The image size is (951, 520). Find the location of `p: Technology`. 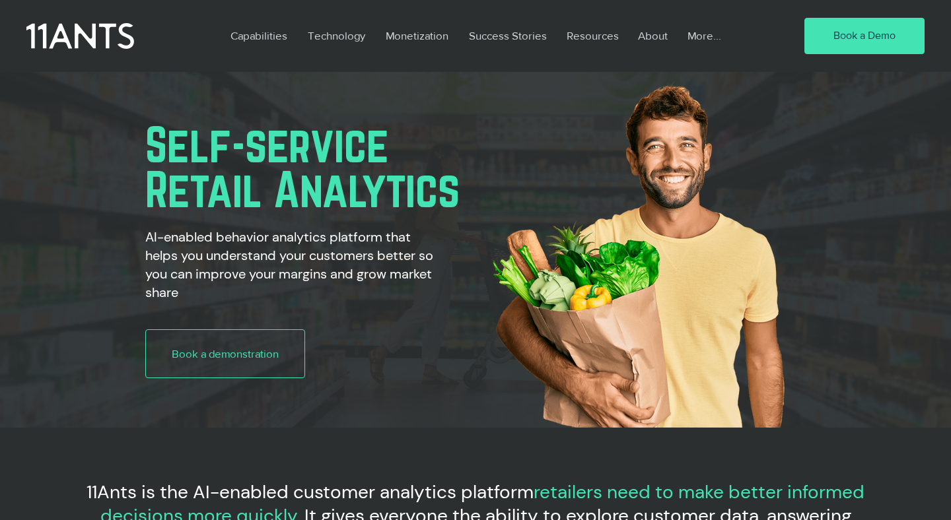

p: Technology is located at coordinates (336, 36).